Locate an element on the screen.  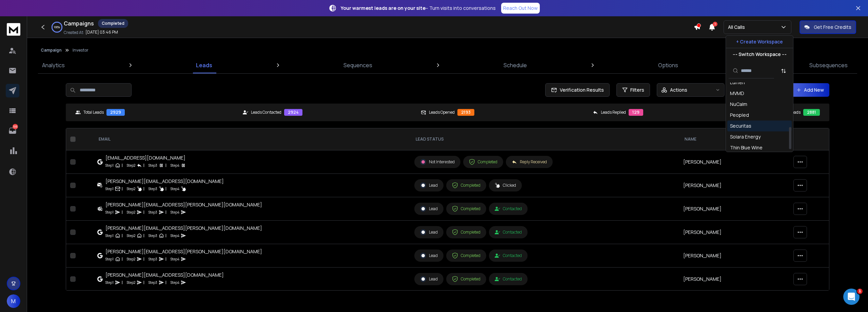
div: Lumen is located at coordinates (738, 82).